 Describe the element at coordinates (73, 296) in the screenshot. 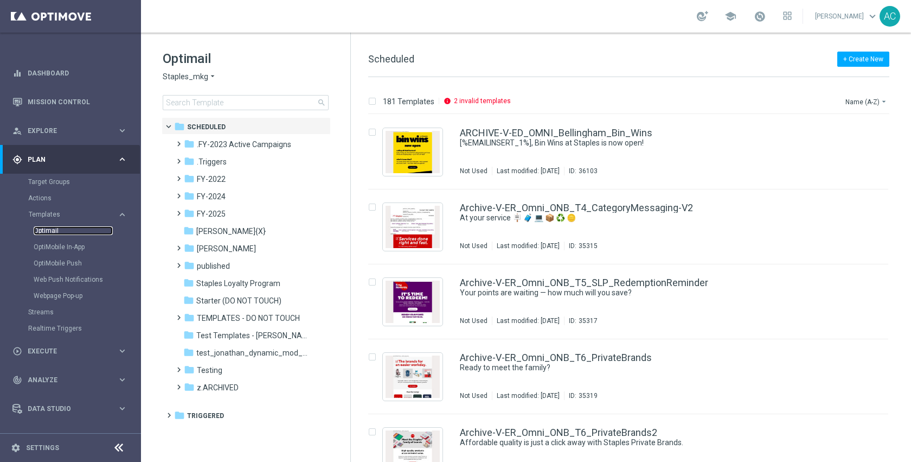

I see `a: Webpage Pop-up` at that location.